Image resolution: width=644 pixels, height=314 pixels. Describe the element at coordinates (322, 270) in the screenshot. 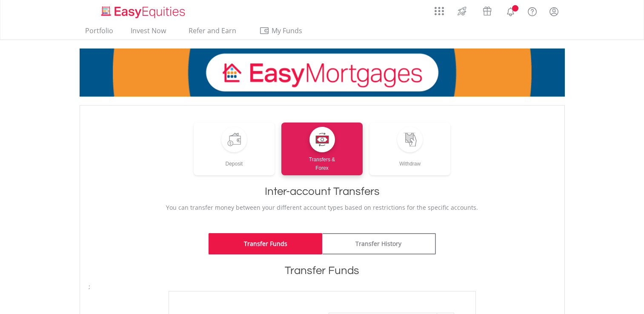

I see `h1: Transfer Funds` at that location.